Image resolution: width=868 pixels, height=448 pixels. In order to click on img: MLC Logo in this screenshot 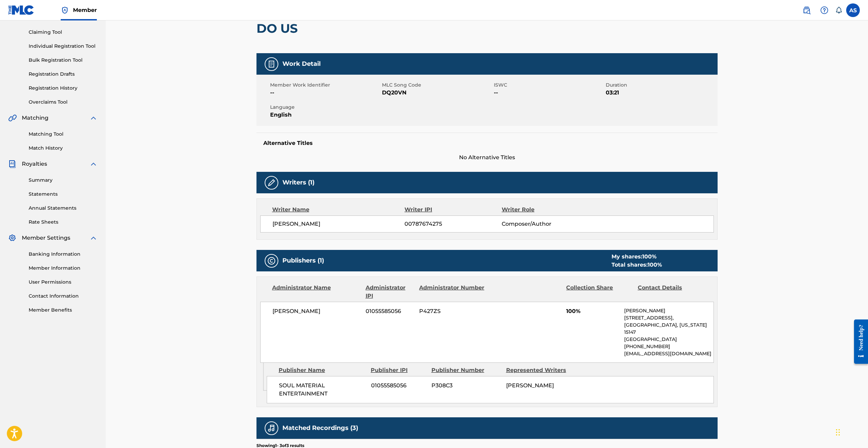, I will do `click(21, 10)`.